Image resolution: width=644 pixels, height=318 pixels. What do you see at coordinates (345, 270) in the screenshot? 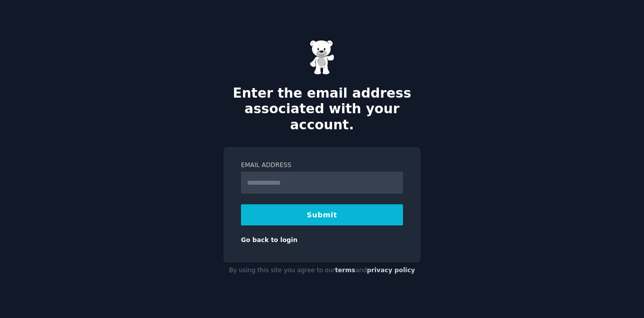
I see `a: terms` at bounding box center [345, 270].